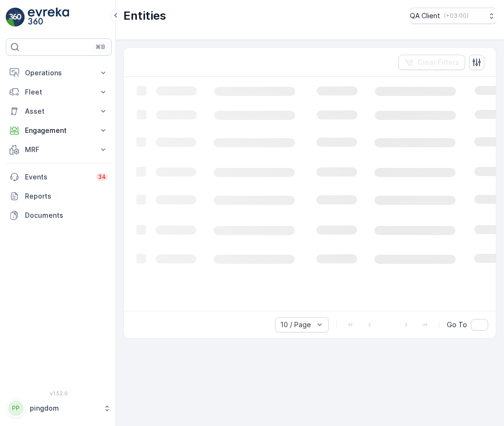 The image size is (504, 426). Describe the element at coordinates (144, 16) in the screenshot. I see `p: Entities` at that location.